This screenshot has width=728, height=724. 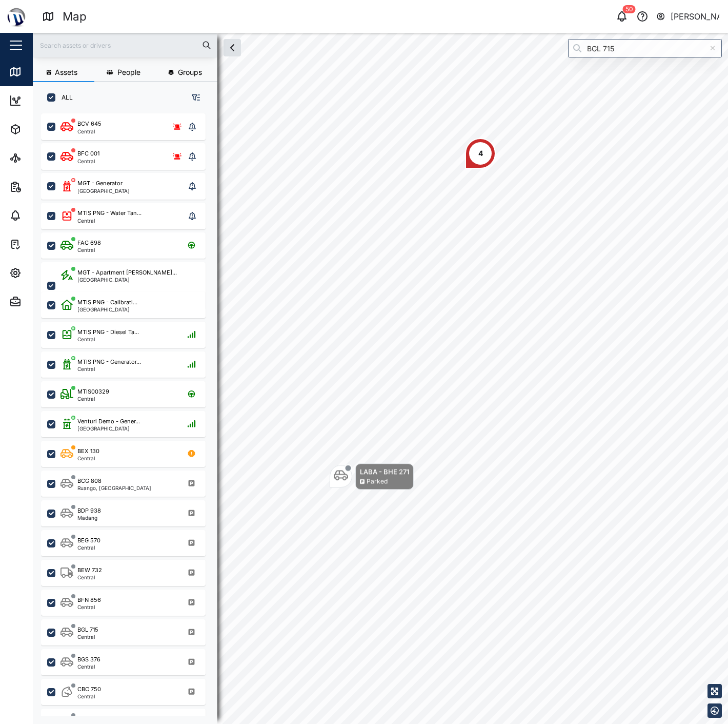 I want to click on div: BEX 130, so click(x=88, y=451).